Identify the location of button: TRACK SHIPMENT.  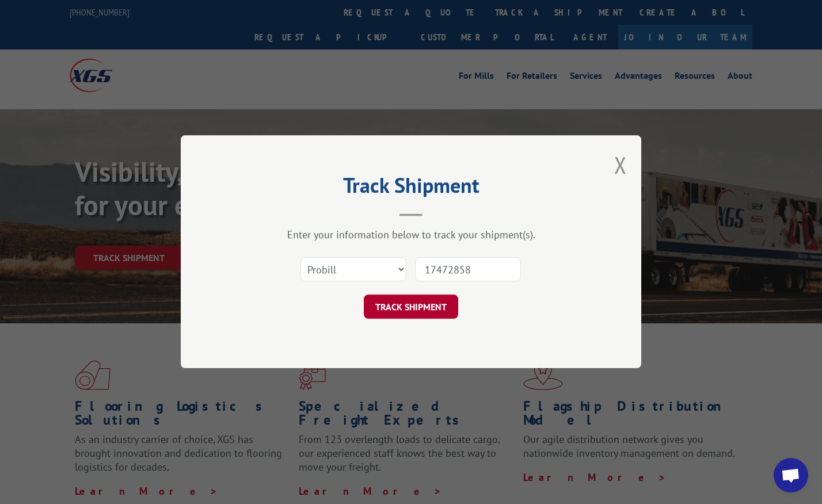
(411, 307).